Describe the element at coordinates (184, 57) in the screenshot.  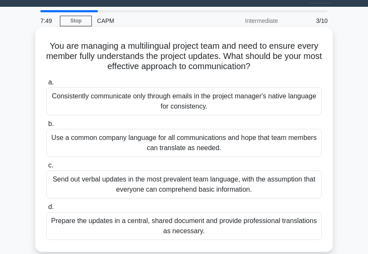
I see `h5: You are managing a multilingual project team and need to ensure every member fully understands th...` at that location.